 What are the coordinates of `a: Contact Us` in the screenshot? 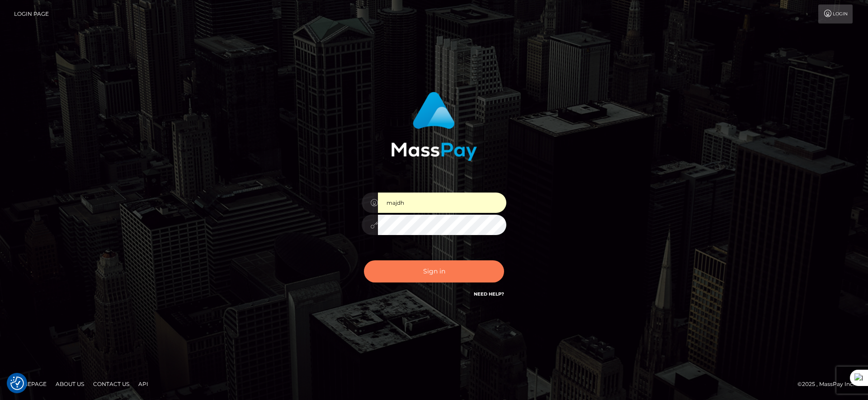 It's located at (111, 384).